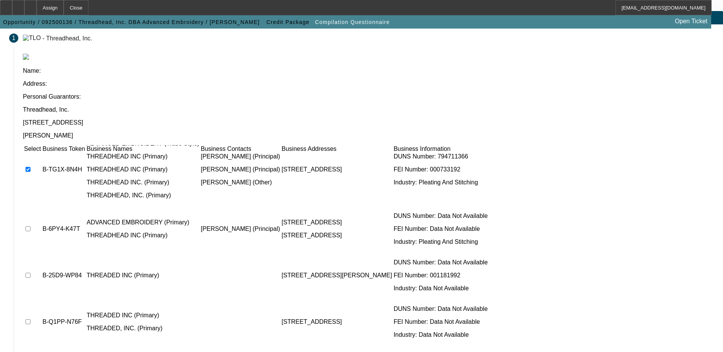  I want to click on button: Credit Package, so click(288, 22).